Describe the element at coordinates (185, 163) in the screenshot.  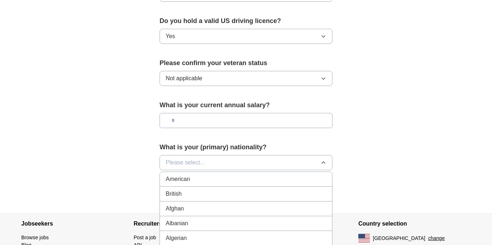
I see `span: Please select...` at that location.